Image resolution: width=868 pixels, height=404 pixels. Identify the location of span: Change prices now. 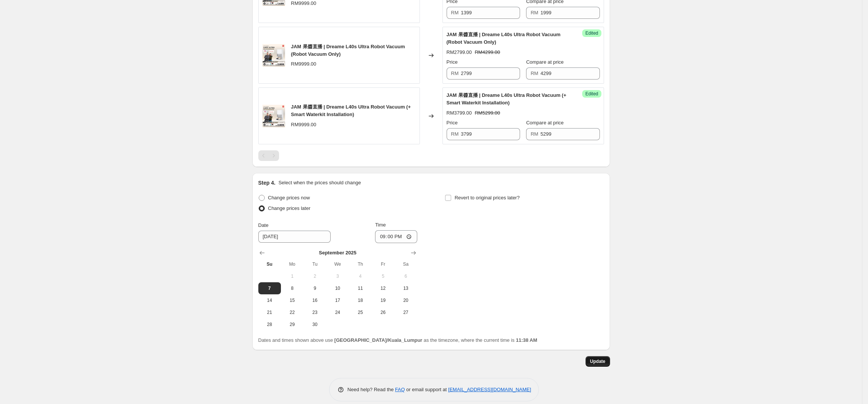
(289, 197).